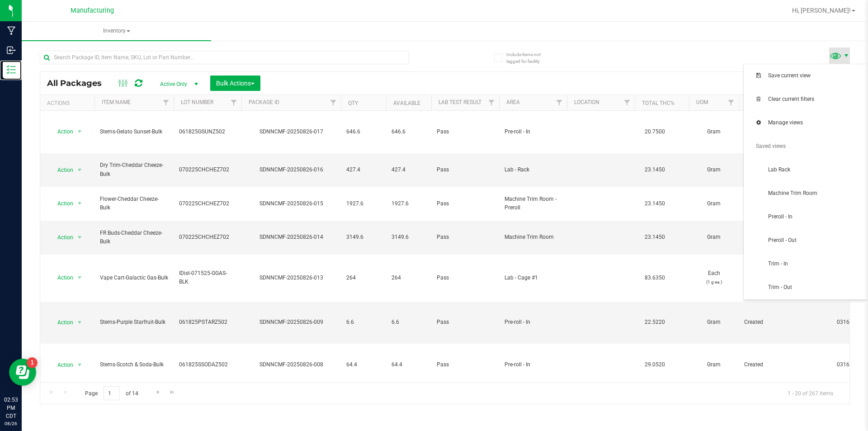 This screenshot has height=431, width=868. What do you see at coordinates (806, 100) in the screenshot?
I see `li: Clear current filters` at bounding box center [806, 100].